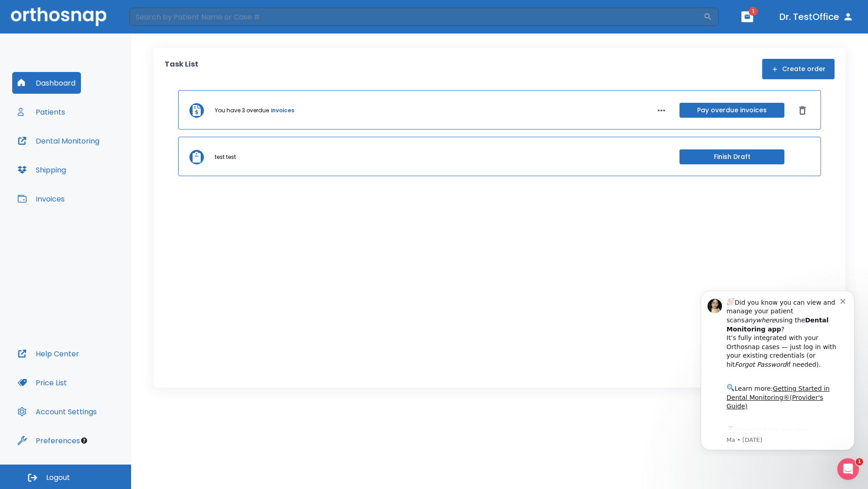 The height and width of the screenshot is (489, 868). What do you see at coordinates (42, 382) in the screenshot?
I see `a: Price List` at bounding box center [42, 382].